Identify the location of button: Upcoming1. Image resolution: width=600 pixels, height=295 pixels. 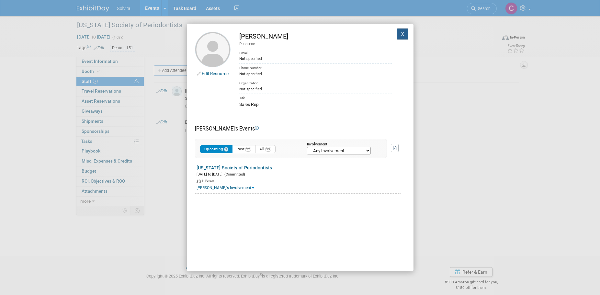
(216, 149).